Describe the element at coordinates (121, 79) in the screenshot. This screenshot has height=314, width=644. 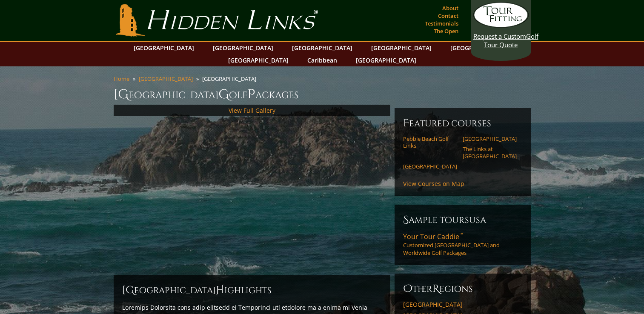
I see `a: Home` at that location.